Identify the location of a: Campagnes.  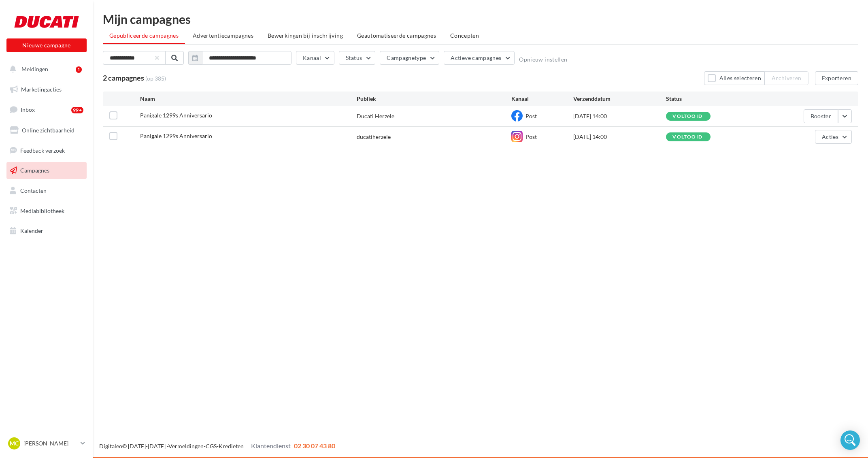
(46, 171).